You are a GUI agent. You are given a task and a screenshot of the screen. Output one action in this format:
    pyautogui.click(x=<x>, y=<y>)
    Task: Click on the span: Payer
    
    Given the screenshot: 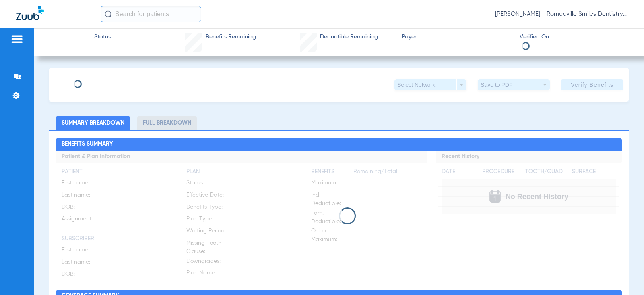 What is the action you would take?
    pyautogui.click(x=457, y=37)
    